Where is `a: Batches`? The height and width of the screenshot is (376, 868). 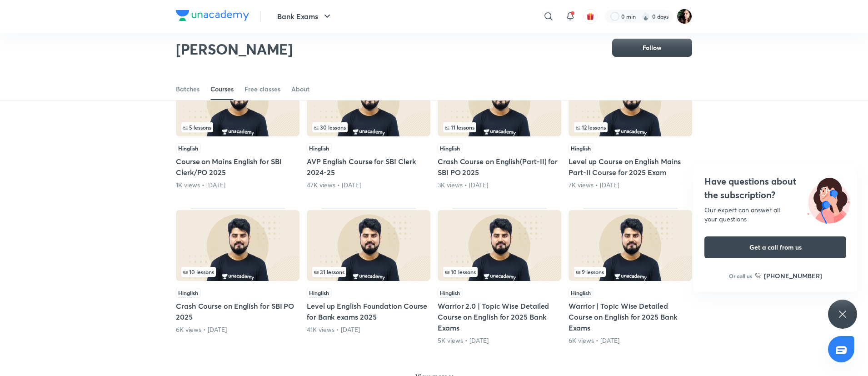
a: Batches is located at coordinates (188, 89).